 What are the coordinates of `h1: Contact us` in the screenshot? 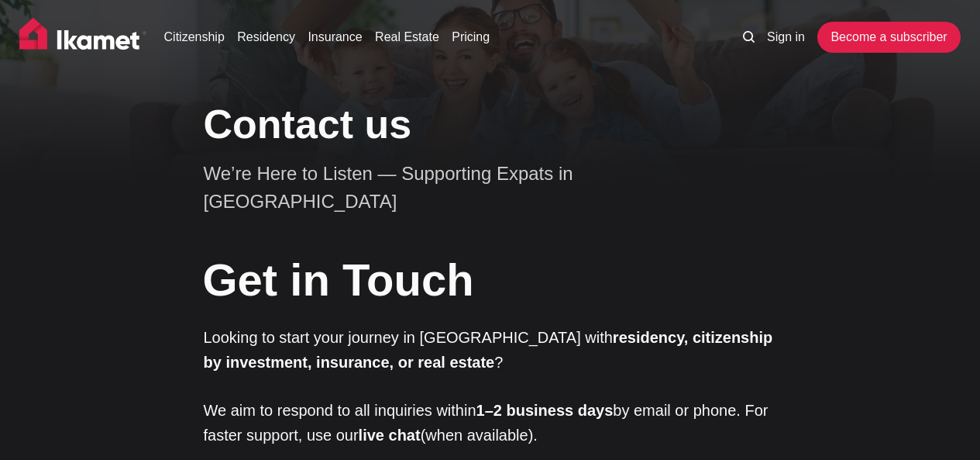 It's located at (490, 124).